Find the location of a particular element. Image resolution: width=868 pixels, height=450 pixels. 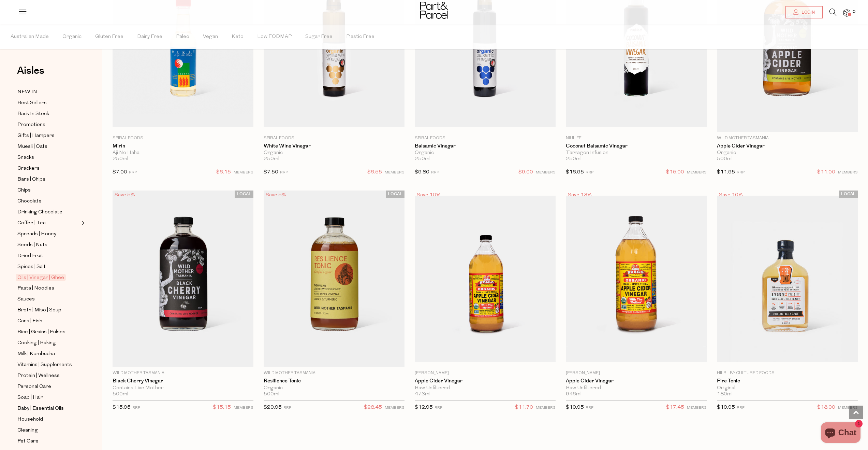

a: Chocolate is located at coordinates (48, 201).